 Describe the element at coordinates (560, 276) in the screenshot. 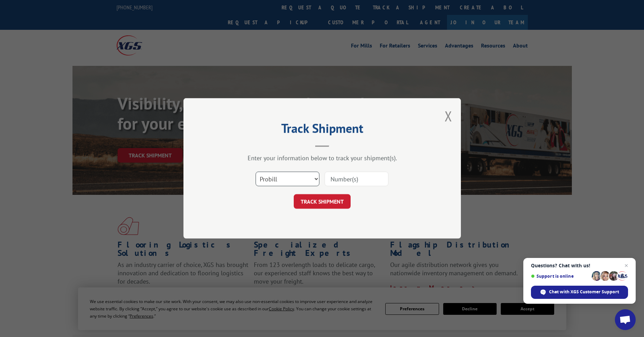

I see `span: Support is online` at that location.